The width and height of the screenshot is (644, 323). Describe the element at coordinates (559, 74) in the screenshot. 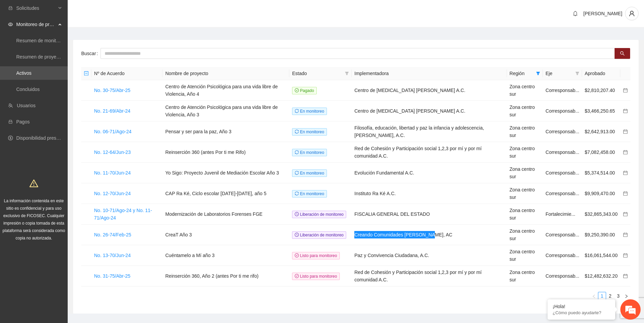

I see `span: Eje` at that location.